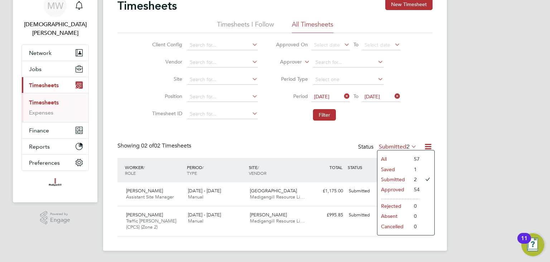  What do you see at coordinates (258, 173) in the screenshot?
I see `span: VENDOR` at bounding box center [258, 173].